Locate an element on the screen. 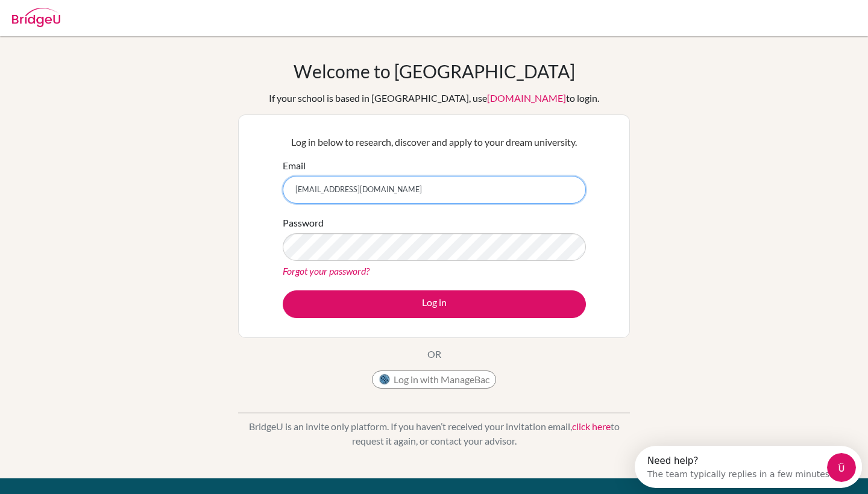 The image size is (868, 494). div: Need help? is located at coordinates (105, 15).